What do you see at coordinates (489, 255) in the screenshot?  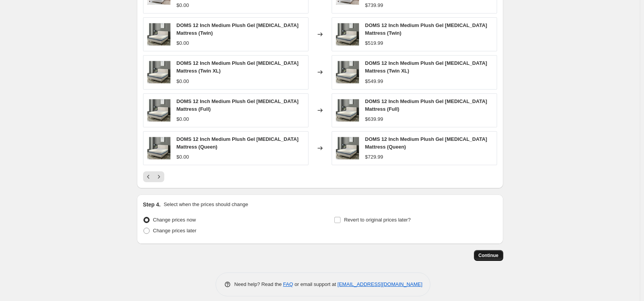 I see `span: Continue` at bounding box center [489, 255].